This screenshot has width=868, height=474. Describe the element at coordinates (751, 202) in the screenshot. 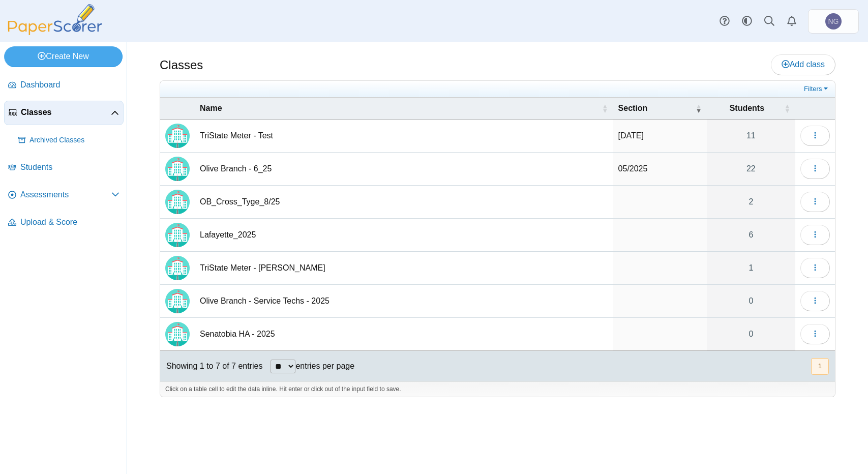

I see `a: 2` at that location.